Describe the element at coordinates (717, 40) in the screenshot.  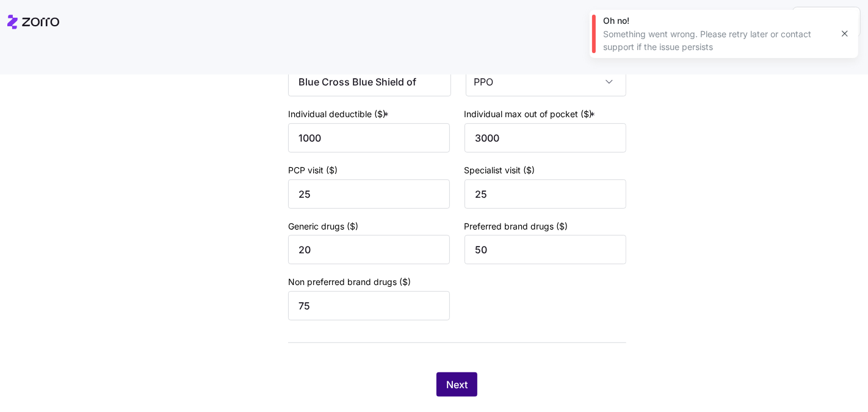
I see `div: Something went wrong. Please retry later or contact support if the issue persists` at that location.